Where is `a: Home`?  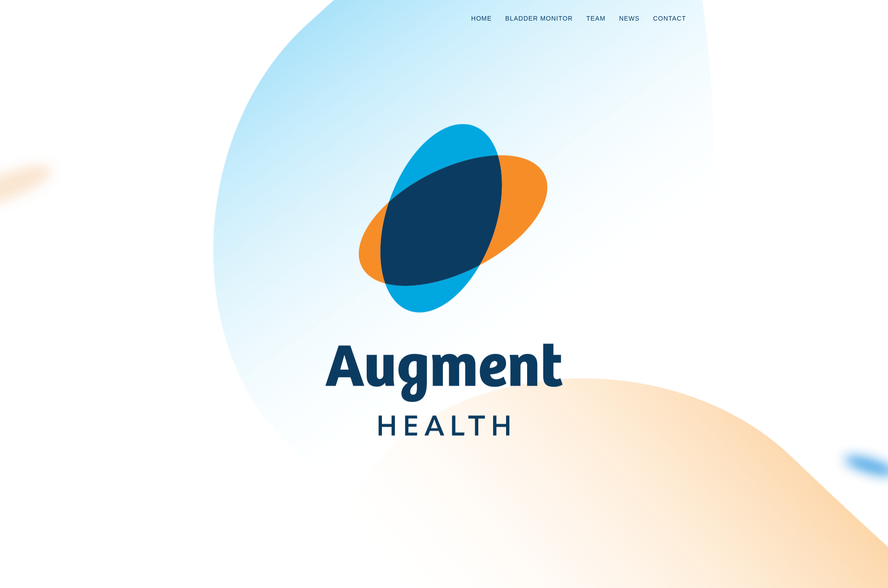
a: Home is located at coordinates (481, 19).